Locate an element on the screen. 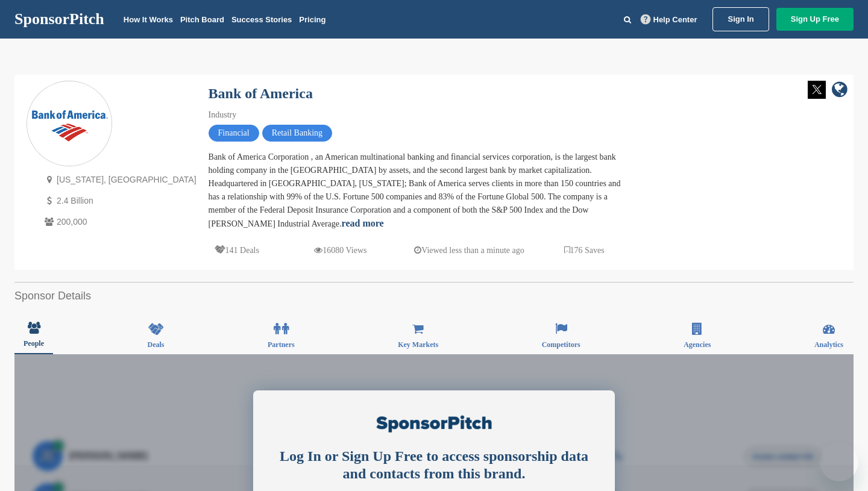  p: Viewed less than a minute ago is located at coordinates (469, 250).